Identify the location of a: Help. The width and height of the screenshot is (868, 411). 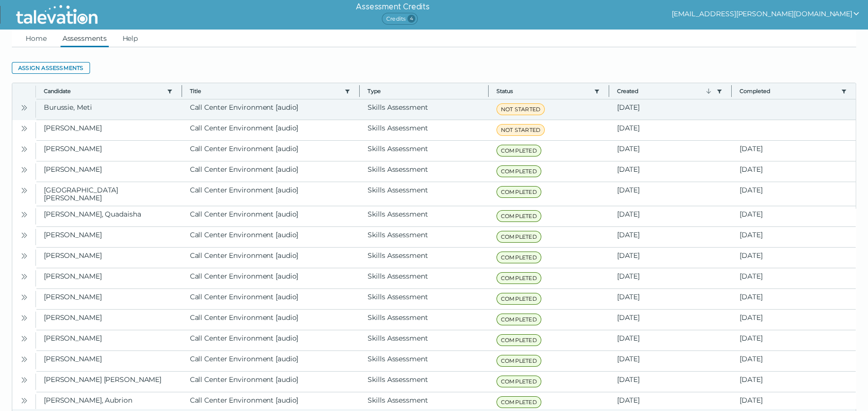
(131, 38).